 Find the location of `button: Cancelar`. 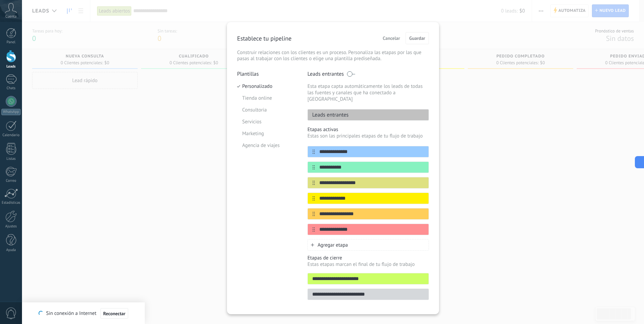

button: Cancelar is located at coordinates (391, 38).